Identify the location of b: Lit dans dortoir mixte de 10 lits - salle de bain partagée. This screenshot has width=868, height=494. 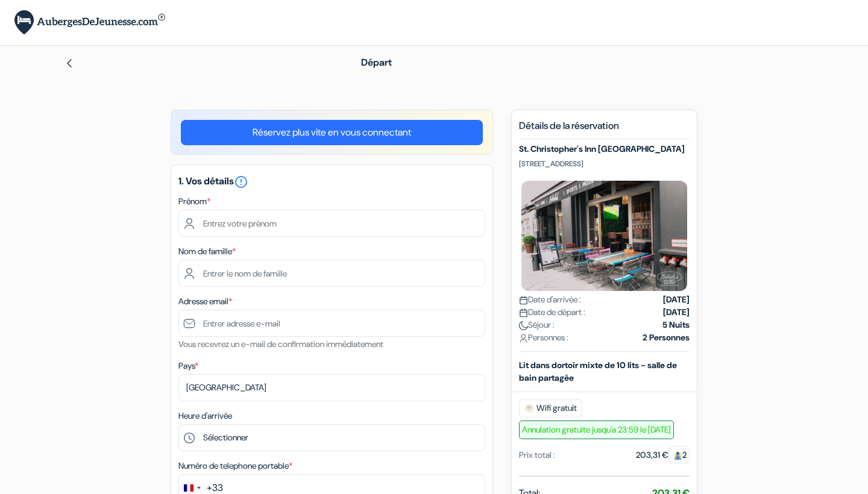
(598, 372).